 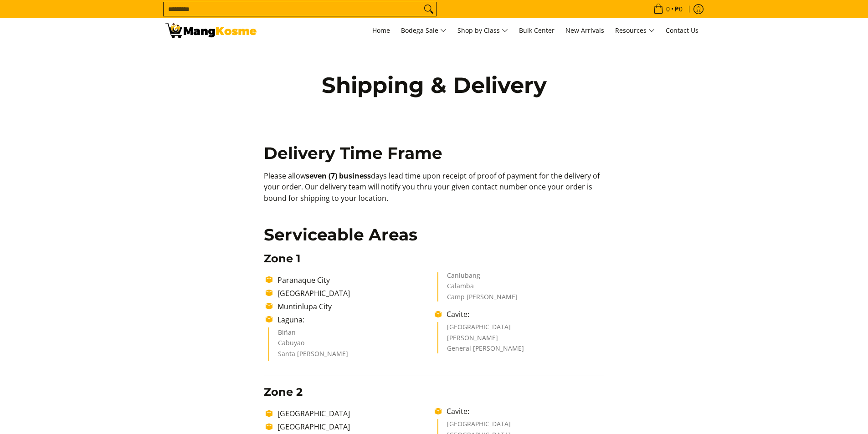 What do you see at coordinates (537, 30) in the screenshot?
I see `a: Bulk Center` at bounding box center [537, 30].